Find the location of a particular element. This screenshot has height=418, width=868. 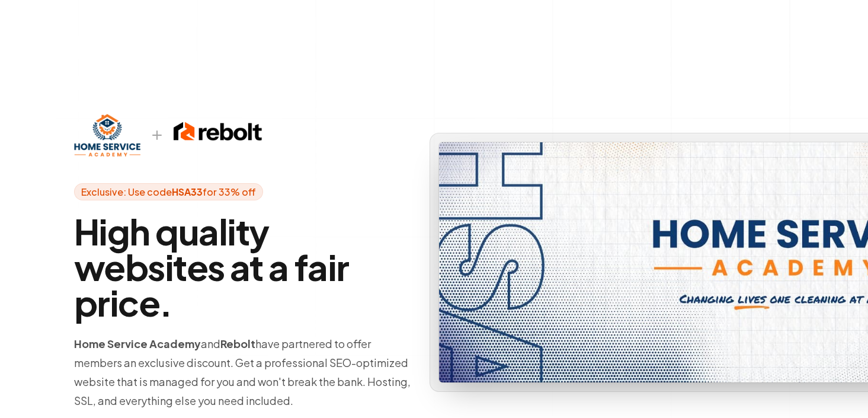

strong: Home Service Academy is located at coordinates (137, 343).